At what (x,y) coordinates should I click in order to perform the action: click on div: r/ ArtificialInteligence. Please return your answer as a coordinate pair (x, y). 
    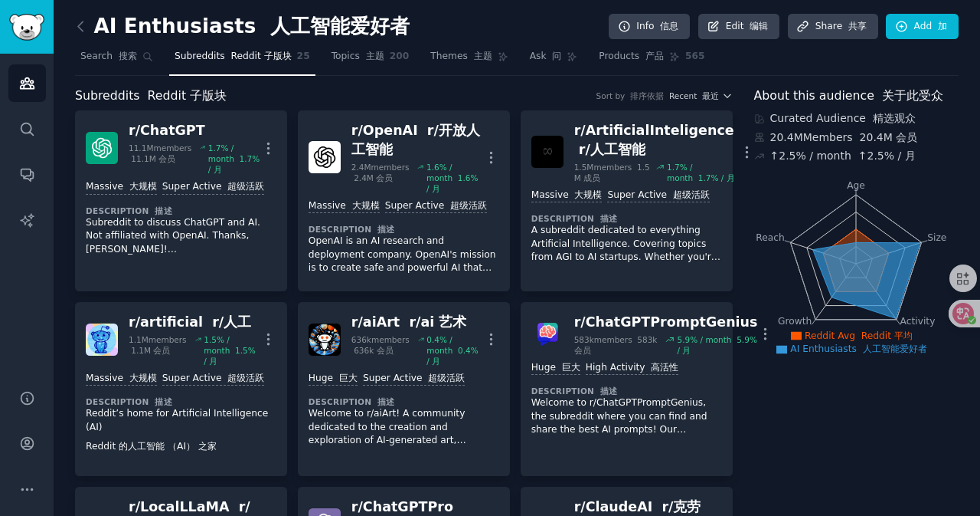
    Looking at the image, I should click on (657, 140).